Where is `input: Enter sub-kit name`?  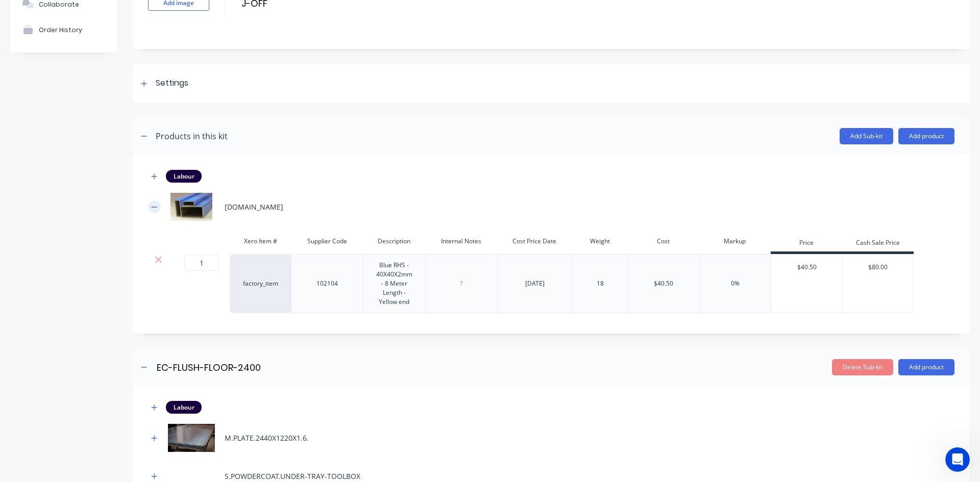
input: Enter sub-kit name is located at coordinates (246, 368).